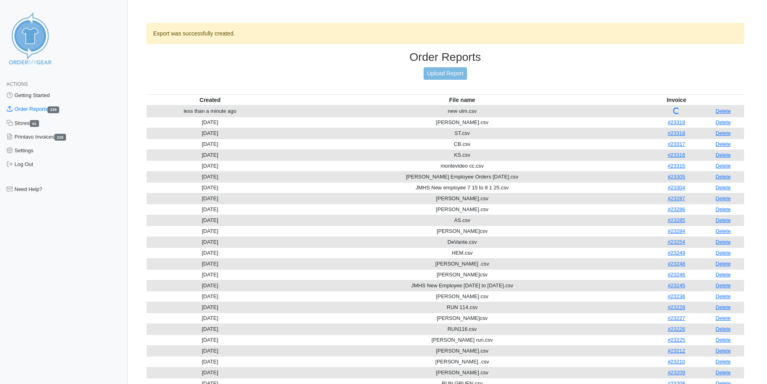 The width and height of the screenshot is (767, 384). Describe the element at coordinates (676, 231) in the screenshot. I see `a: #23284` at that location.